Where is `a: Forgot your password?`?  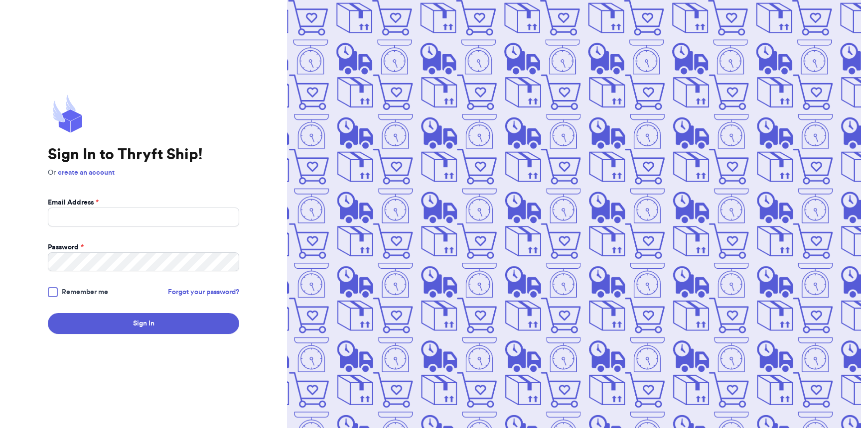 a: Forgot your password? is located at coordinates (203, 292).